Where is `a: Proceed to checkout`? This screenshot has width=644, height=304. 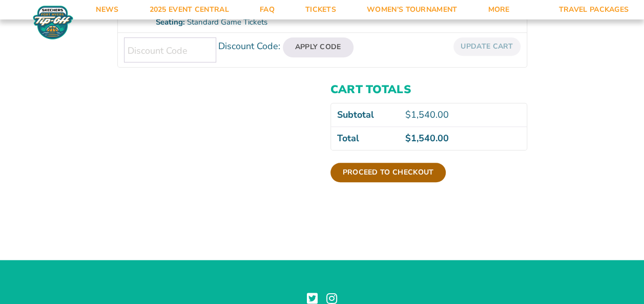
a: Proceed to checkout is located at coordinates (389, 173).